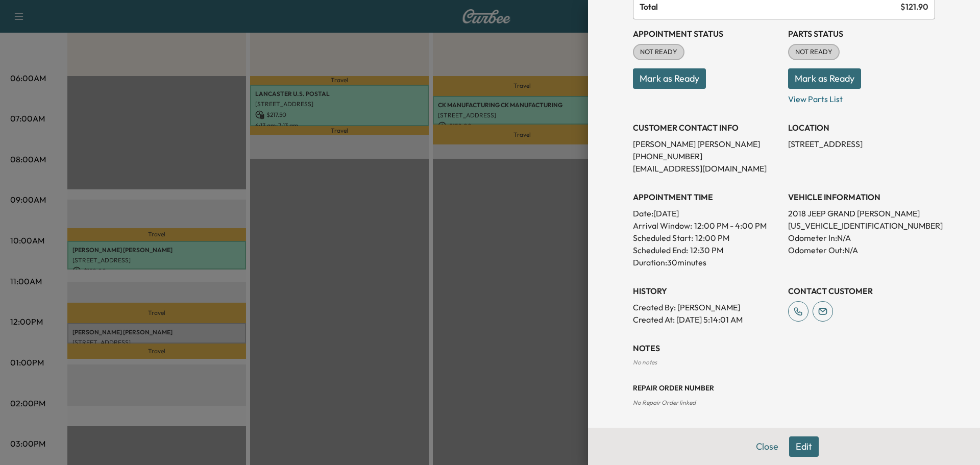 The image size is (980, 465). I want to click on h3: NOTES, so click(784, 348).